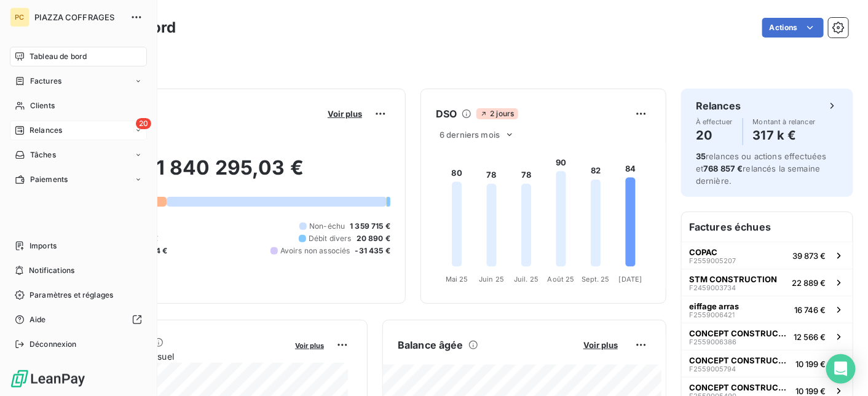  Describe the element at coordinates (701, 156) in the screenshot. I see `span: 35` at that location.